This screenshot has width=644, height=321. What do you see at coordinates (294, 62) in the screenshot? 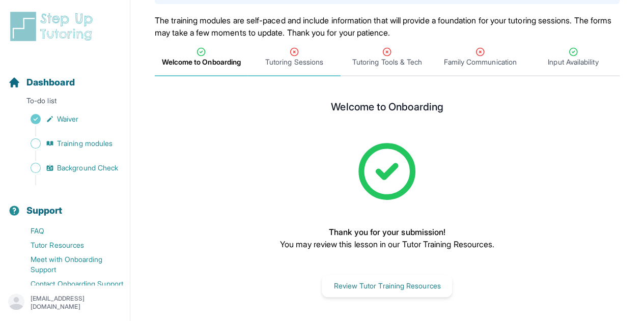
I see `span: Tutoring Sessions` at bounding box center [294, 62].